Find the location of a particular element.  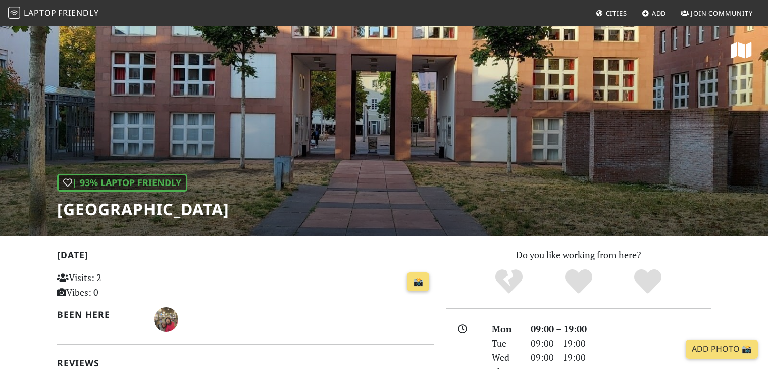

img: LaptopFriendly is located at coordinates (14, 13).